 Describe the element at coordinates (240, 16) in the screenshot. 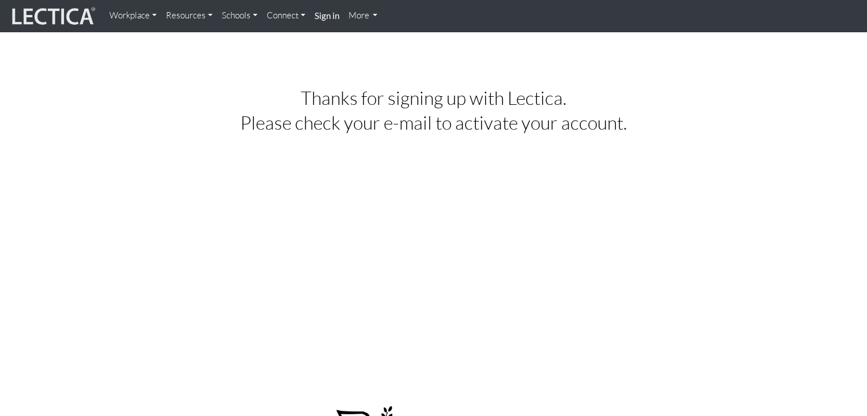

I see `a: Schools` at that location.